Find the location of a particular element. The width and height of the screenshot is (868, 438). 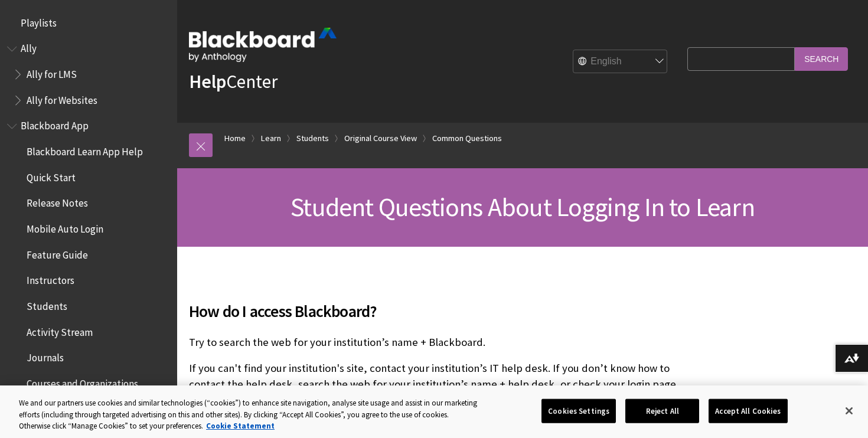

button: Accept All Cookies is located at coordinates (748, 411).